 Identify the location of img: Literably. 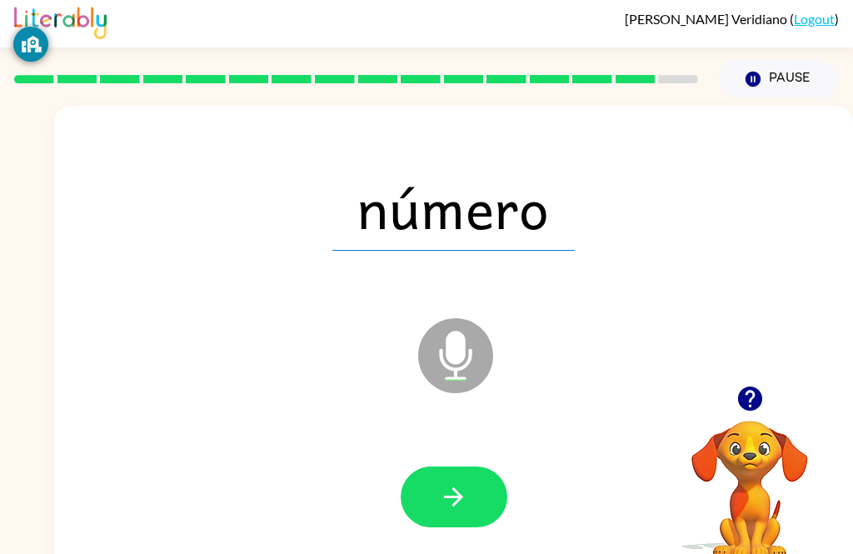
(60, 21).